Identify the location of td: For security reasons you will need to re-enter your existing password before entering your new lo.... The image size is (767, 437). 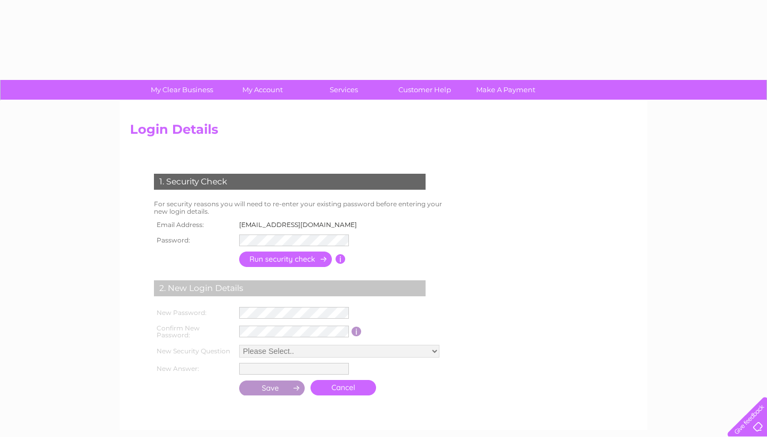
(302, 208).